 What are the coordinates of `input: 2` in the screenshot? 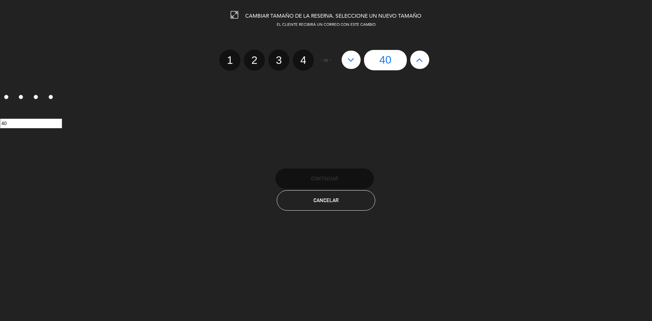 It's located at (21, 97).